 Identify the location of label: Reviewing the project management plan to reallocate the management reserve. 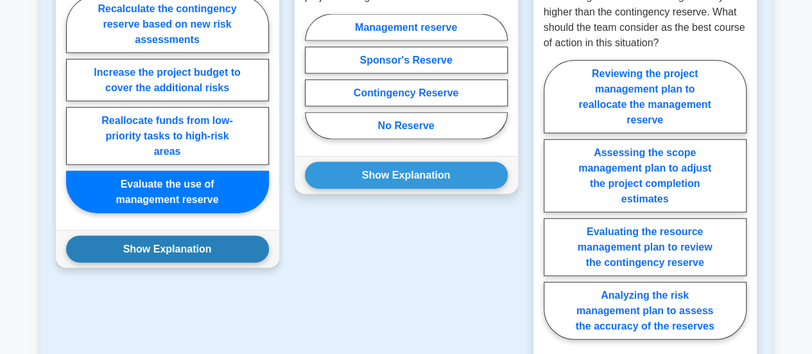
(645, 97).